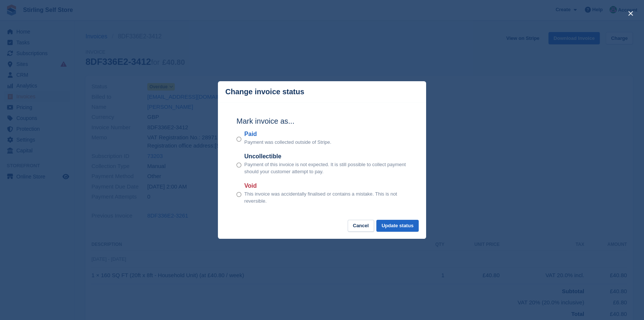 This screenshot has width=644, height=320. What do you see at coordinates (397, 226) in the screenshot?
I see `button: Update status` at bounding box center [397, 226].